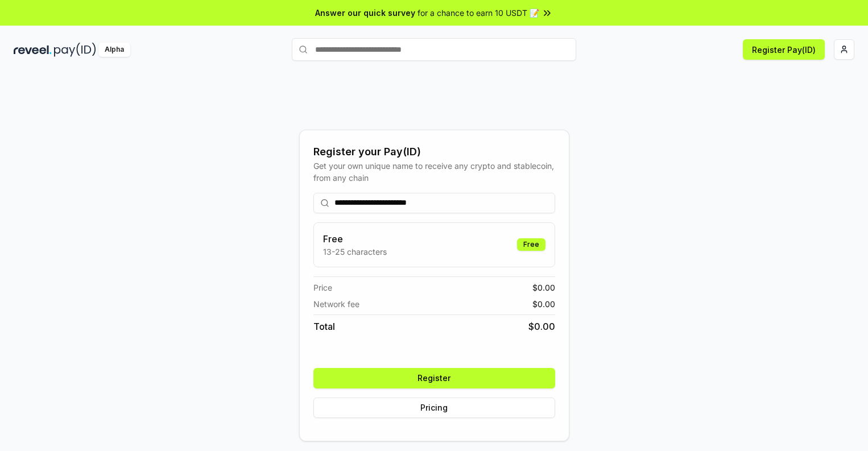  Describe the element at coordinates (355, 252) in the screenshot. I see `p: 13-25 characters` at that location.